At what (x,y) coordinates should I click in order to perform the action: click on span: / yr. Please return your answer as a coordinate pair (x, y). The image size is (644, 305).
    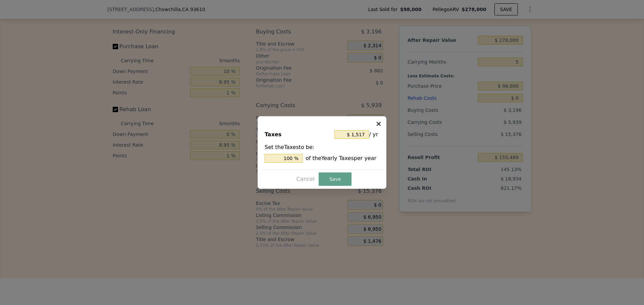
    Looking at the image, I should click on (373, 135).